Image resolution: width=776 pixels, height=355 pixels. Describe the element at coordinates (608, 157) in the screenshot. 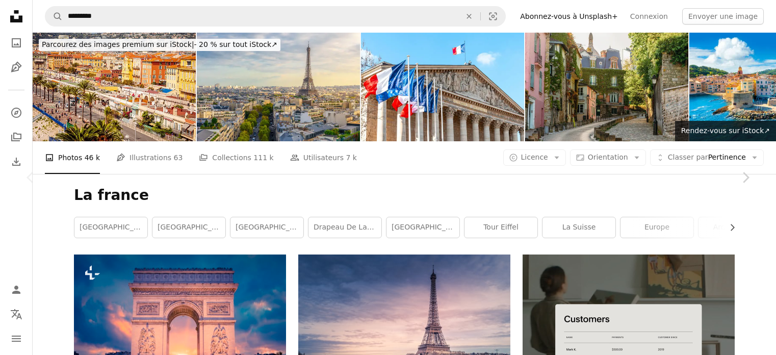

I see `span: Orientation` at that location.